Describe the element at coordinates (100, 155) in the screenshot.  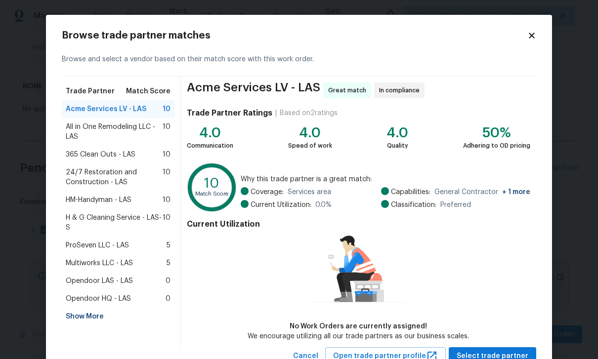
I see `span: 365 Clean Outs - LAS` at that location.